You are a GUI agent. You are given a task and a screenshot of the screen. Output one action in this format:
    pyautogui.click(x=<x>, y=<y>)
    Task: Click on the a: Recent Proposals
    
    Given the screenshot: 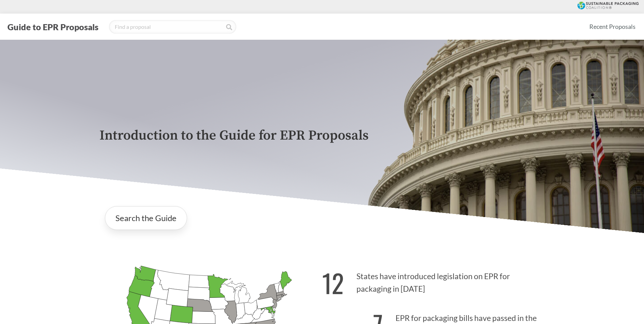 What is the action you would take?
    pyautogui.click(x=612, y=26)
    